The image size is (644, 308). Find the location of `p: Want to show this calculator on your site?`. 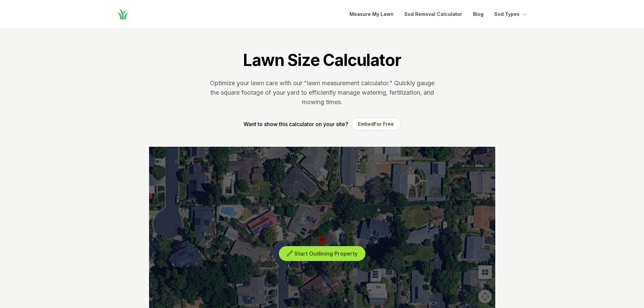

p: Want to show this calculator on your site? is located at coordinates (296, 124).